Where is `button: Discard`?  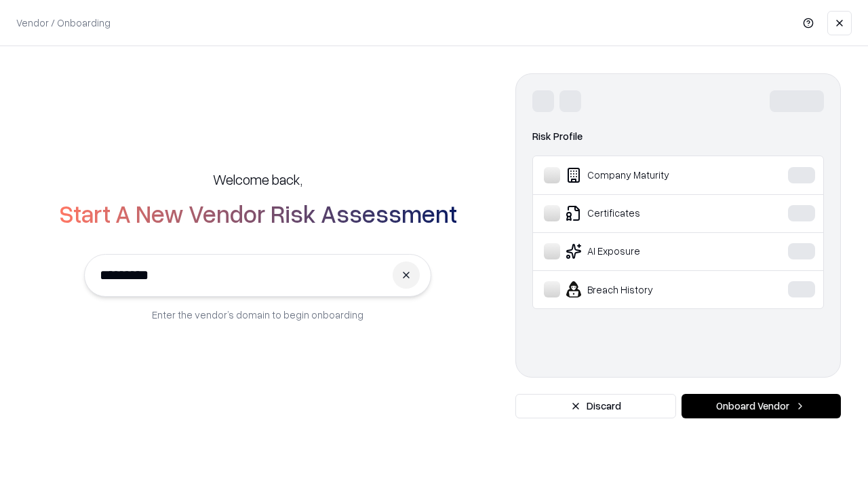
button: Discard is located at coordinates (595, 406).